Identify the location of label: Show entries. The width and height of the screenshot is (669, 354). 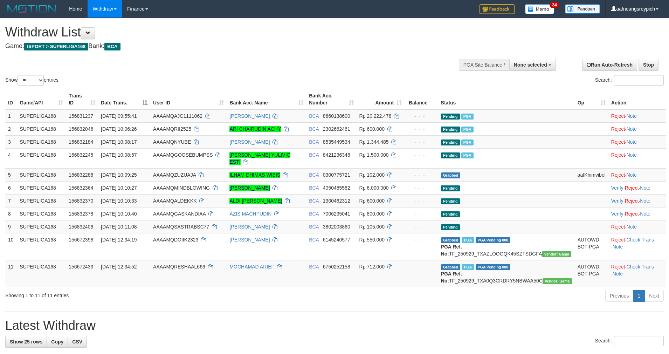
(32, 80).